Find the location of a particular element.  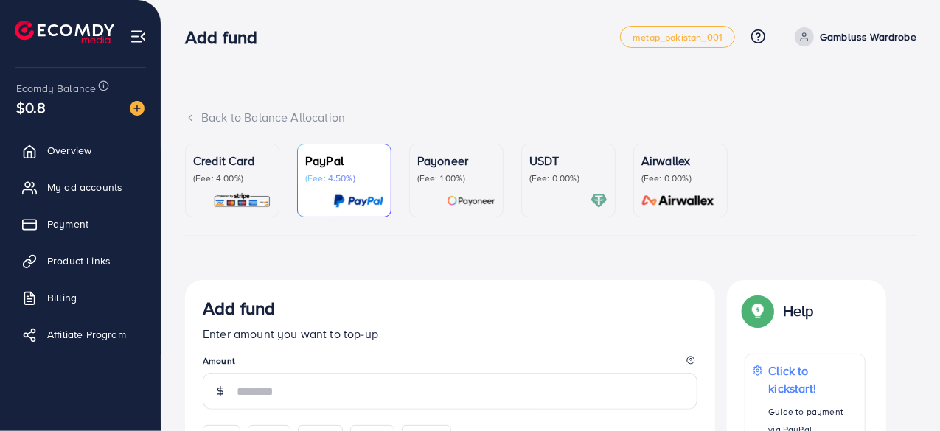

a: Product Links is located at coordinates (80, 261).